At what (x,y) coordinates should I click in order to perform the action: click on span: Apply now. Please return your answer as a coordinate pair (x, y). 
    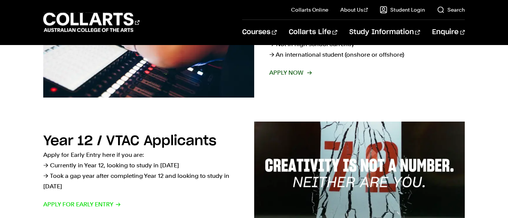
    Looking at the image, I should click on (290, 73).